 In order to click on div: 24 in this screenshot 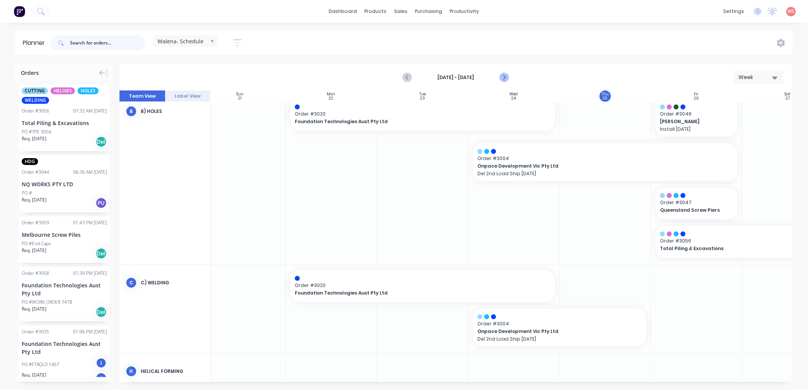, I will do `click(514, 98)`.